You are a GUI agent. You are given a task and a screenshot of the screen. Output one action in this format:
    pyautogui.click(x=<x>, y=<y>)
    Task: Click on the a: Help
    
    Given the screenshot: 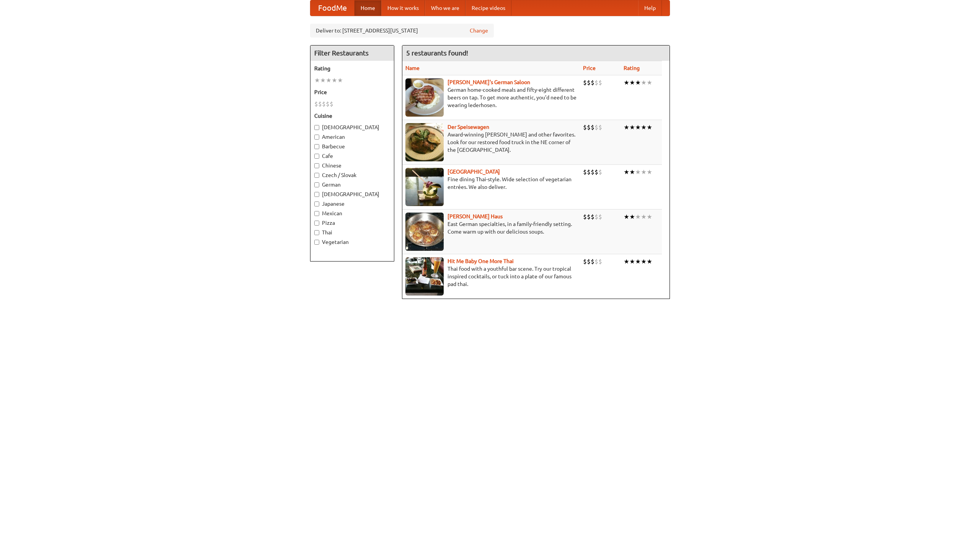 What is the action you would take?
    pyautogui.click(x=650, y=8)
    